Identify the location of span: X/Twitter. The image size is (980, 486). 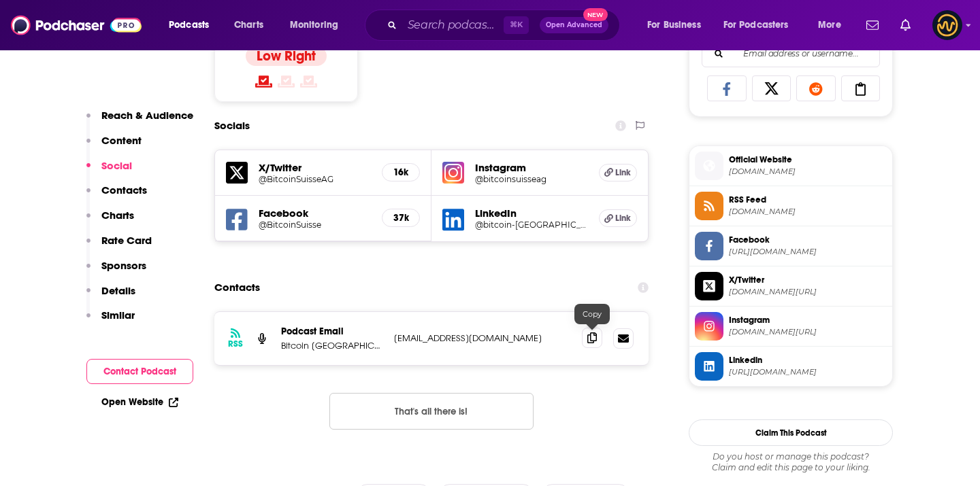
(808, 280).